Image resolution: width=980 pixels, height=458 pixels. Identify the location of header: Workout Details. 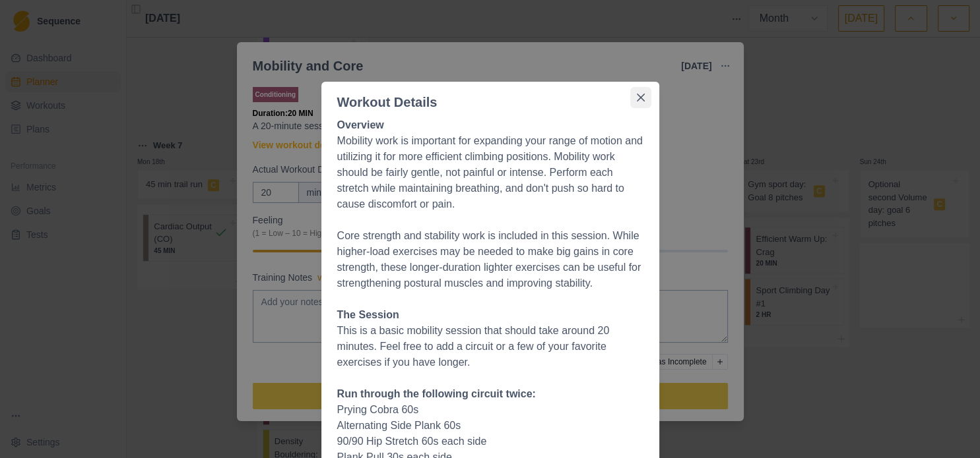
(490, 97).